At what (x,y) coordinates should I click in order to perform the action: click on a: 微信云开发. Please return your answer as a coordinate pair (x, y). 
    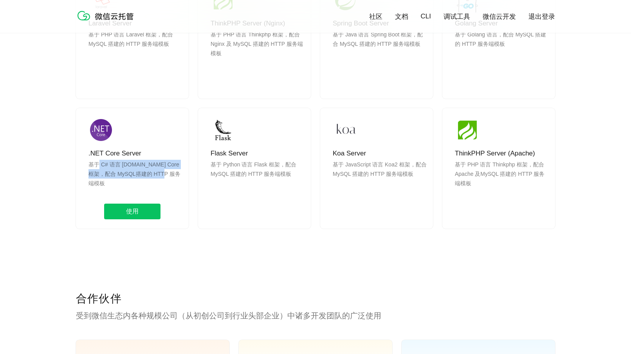
    Looking at the image, I should click on (499, 16).